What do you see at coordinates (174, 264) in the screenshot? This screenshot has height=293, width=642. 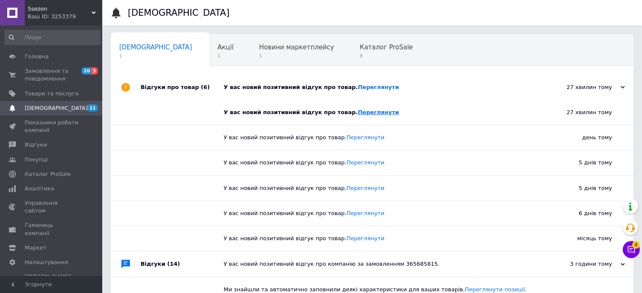 I see `span: (14)` at bounding box center [174, 264].